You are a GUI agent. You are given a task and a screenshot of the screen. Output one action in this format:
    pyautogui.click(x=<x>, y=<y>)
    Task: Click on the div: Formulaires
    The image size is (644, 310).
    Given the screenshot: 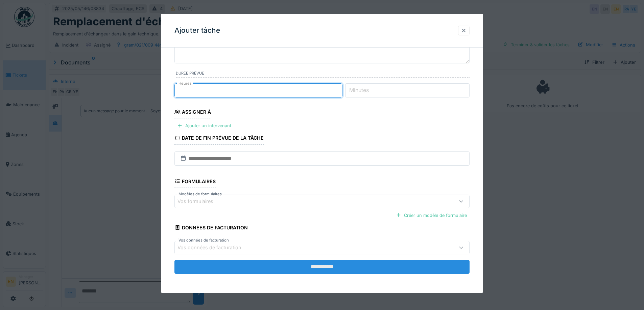 What is the action you would take?
    pyautogui.click(x=195, y=182)
    